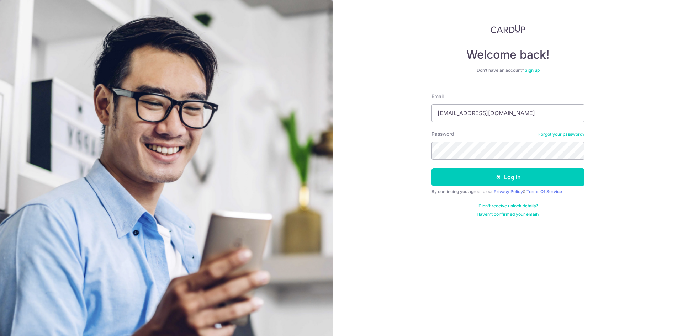 The height and width of the screenshot is (336, 683). I want to click on button: Log in, so click(508, 177).